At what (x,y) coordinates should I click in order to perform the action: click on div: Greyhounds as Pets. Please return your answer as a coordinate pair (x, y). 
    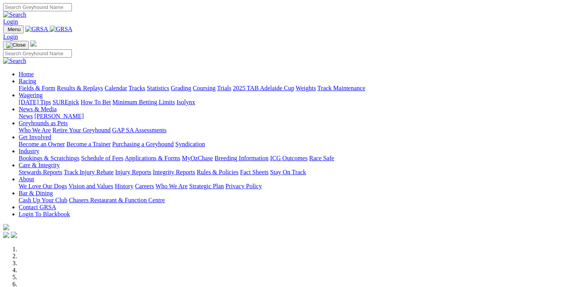
    Looking at the image, I should click on (302, 130).